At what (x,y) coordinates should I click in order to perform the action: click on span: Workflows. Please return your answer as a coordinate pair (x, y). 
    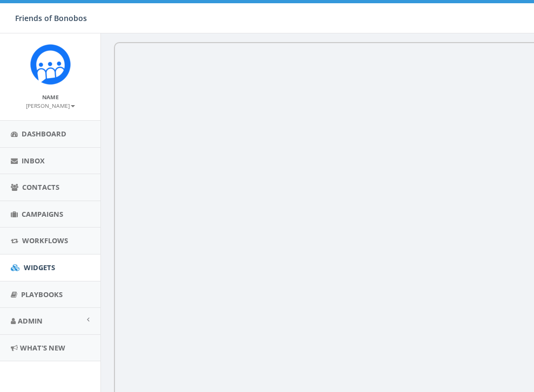
    Looking at the image, I should click on (45, 241).